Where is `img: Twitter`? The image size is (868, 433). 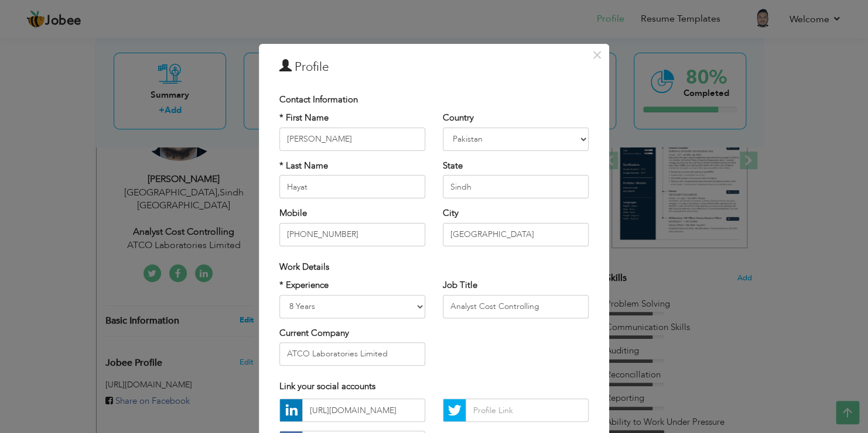 img: Twitter is located at coordinates (454, 410).